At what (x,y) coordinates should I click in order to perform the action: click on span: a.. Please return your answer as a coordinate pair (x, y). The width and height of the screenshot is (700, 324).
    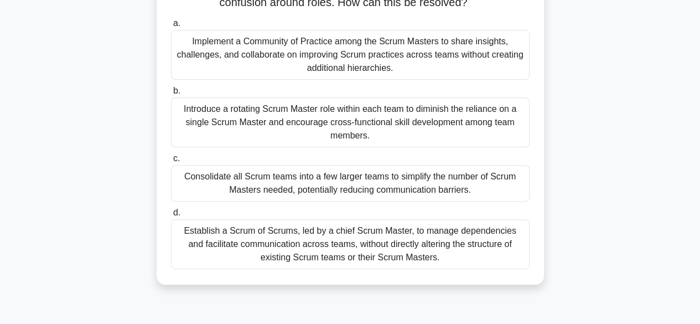
    Looking at the image, I should click on (177, 23).